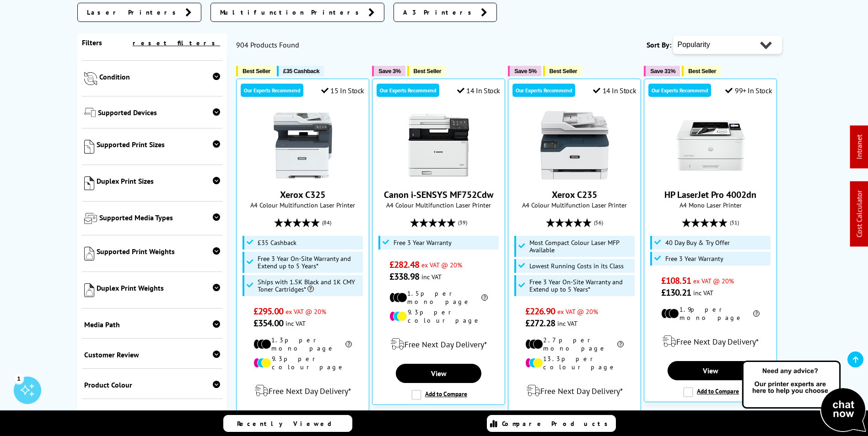 Image resolution: width=868 pixels, height=436 pixels. What do you see at coordinates (539, 323) in the screenshot?
I see `span: £272.28` at bounding box center [539, 323].